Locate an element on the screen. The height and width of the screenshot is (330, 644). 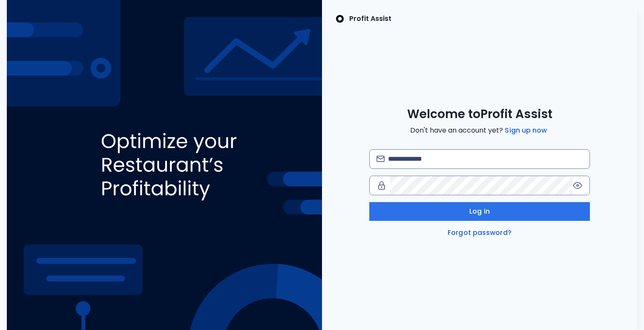
span: Welcome to Profit Assist is located at coordinates (480, 114).